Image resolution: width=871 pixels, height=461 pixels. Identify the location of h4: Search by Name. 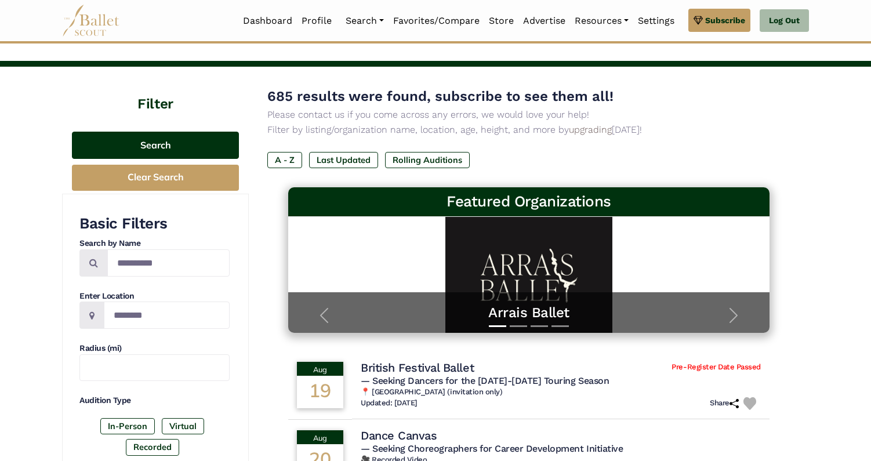
(154, 244).